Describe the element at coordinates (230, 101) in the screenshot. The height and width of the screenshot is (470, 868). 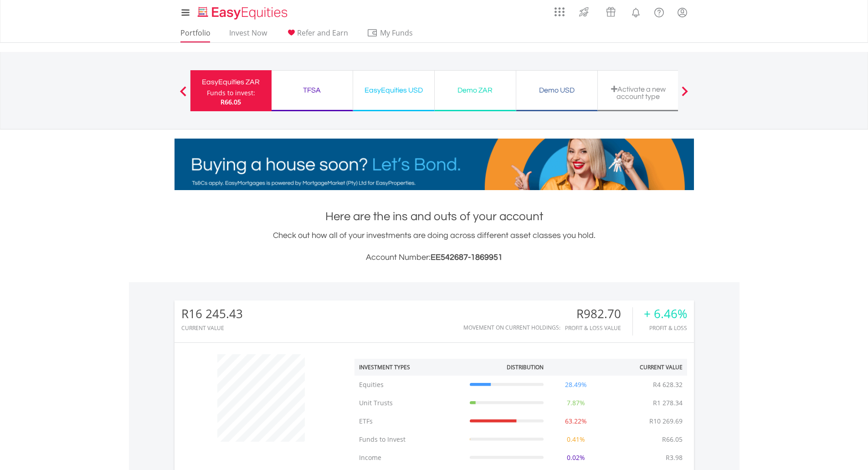
I see `span: R66.05` at that location.